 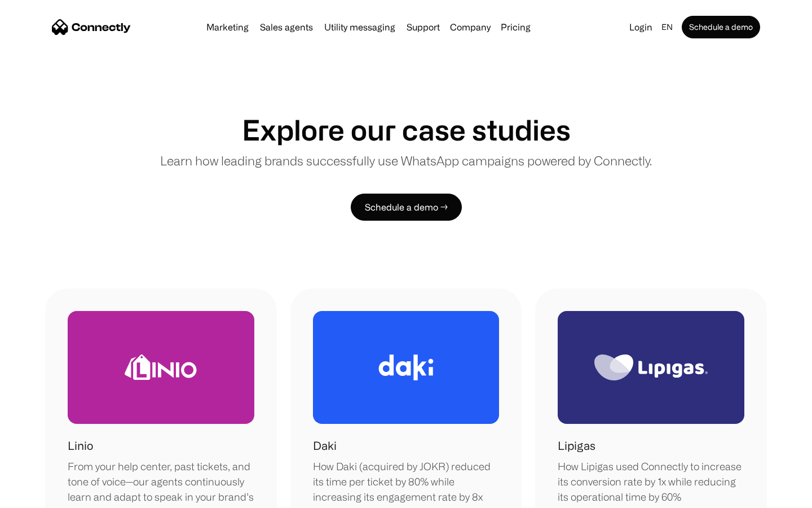 I want to click on img: Linio Logo, so click(x=161, y=367).